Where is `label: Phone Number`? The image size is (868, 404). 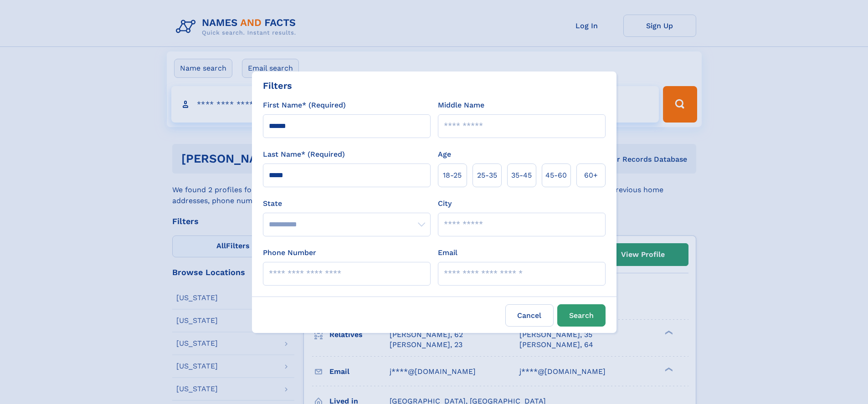
label: Phone Number is located at coordinates (290, 253).